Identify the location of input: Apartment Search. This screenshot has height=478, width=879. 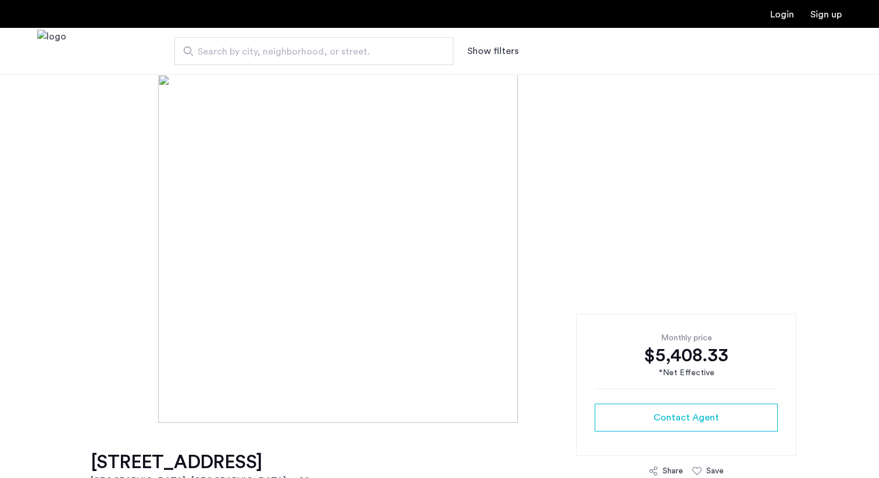
(314, 51).